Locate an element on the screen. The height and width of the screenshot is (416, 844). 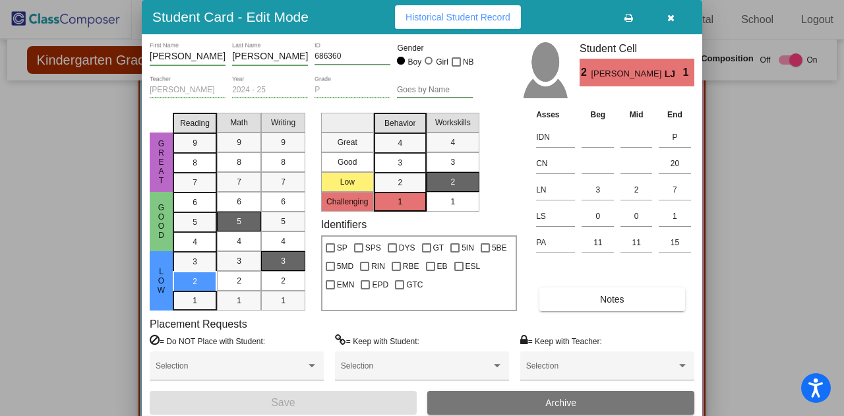
span: Great is located at coordinates (162, 162).